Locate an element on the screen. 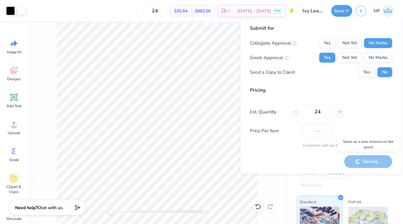 This screenshot has height=224, width=403. div: Pricing is located at coordinates (321, 90).